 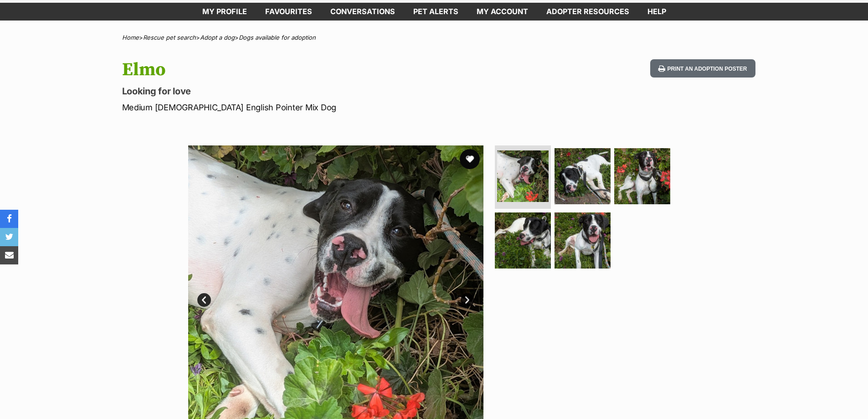 I want to click on a: Adopt a dog, so click(x=217, y=37).